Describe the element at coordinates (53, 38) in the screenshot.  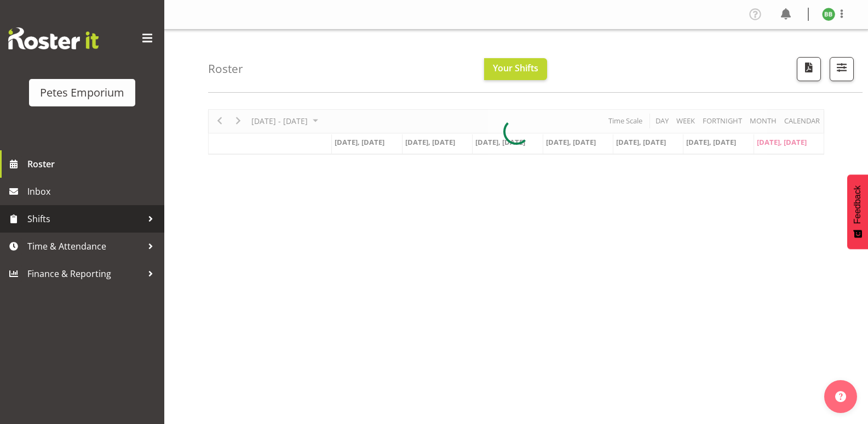
I see `img: Rosterit website logo` at that location.